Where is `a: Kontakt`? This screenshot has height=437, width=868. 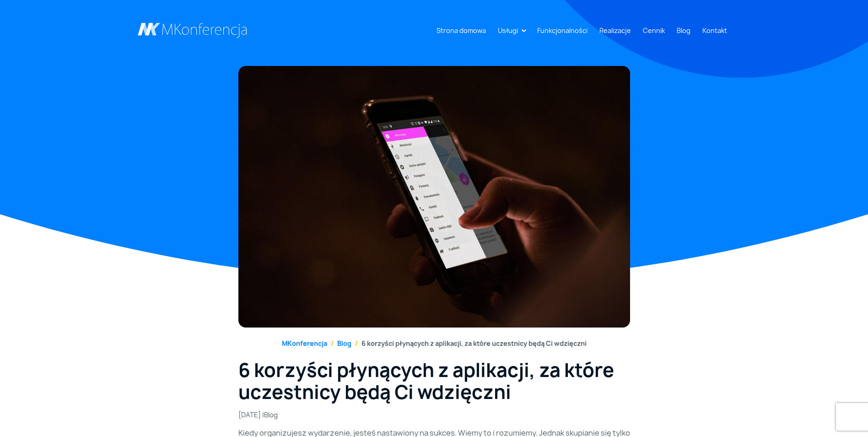 a: Kontakt is located at coordinates (715, 30).